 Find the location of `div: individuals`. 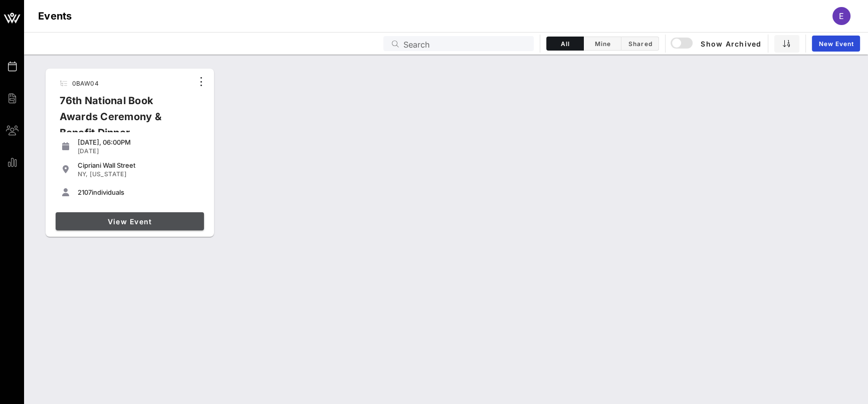

div: individuals is located at coordinates (139, 192).